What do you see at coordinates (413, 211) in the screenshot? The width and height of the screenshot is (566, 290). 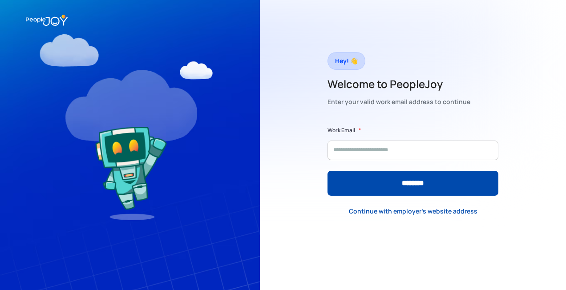 I see `a: Continue with employer's website address` at bounding box center [413, 211].